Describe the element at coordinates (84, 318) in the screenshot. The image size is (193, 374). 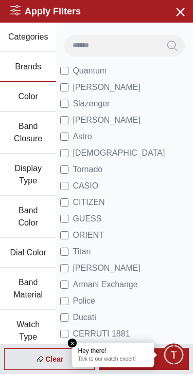
I see `span: Ducati` at that location.